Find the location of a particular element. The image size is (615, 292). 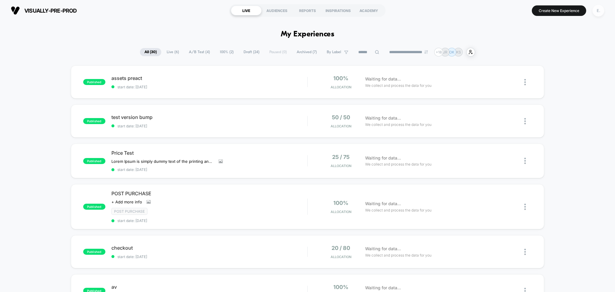

span: 50 / 50 is located at coordinates (341, 117).